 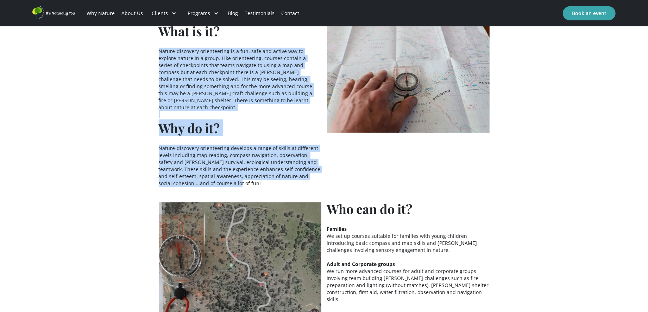 What do you see at coordinates (361, 264) in the screenshot?
I see `strong: Adult and Corporate groups` at bounding box center [361, 264].